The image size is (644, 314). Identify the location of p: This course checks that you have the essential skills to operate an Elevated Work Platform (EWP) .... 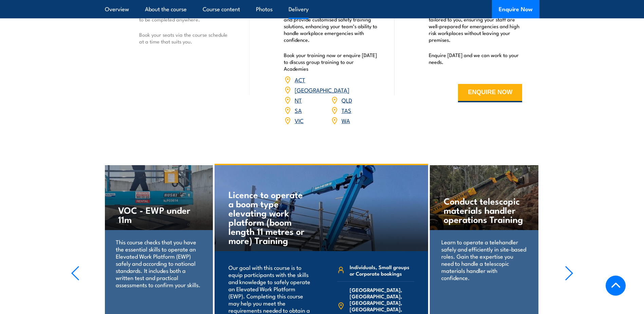
(158, 263).